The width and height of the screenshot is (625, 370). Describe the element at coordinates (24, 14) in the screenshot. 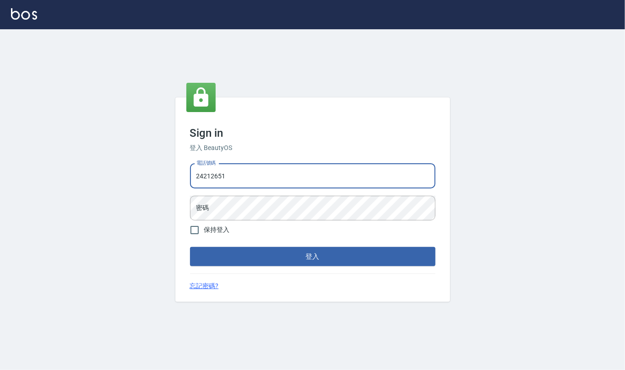

I see `img: Logo` at that location.